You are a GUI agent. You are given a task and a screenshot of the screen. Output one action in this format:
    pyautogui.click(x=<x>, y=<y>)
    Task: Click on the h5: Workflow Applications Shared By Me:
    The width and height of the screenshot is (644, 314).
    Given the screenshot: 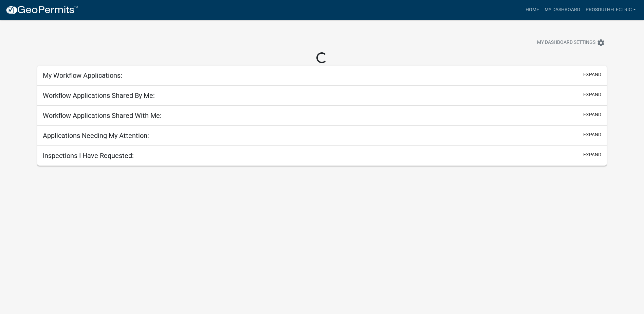 What is the action you would take?
    pyautogui.click(x=98, y=95)
    